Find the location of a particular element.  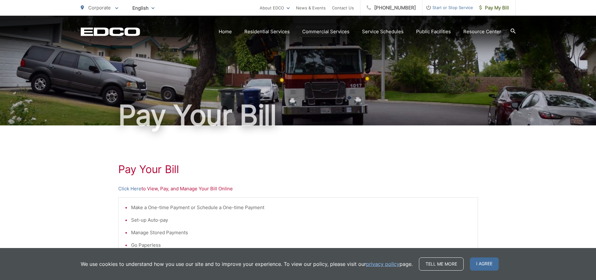

a: Service Schedules is located at coordinates (383, 32).